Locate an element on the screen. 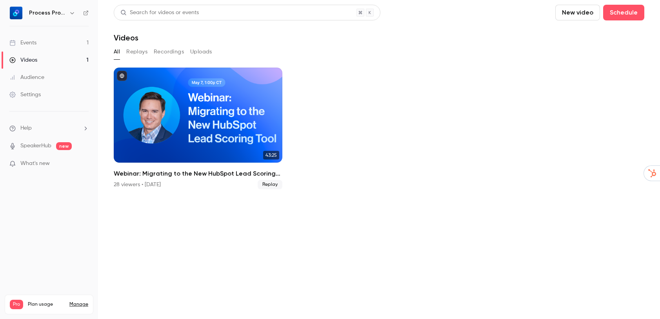 This screenshot has width=660, height=319. button: Uploads is located at coordinates (201, 52).